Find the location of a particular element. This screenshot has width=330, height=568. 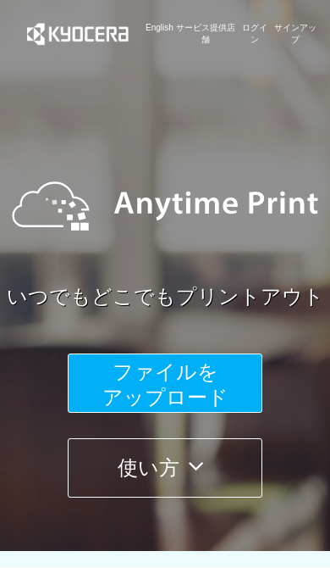

span: ファイルを ​​アップロード is located at coordinates (165, 384).